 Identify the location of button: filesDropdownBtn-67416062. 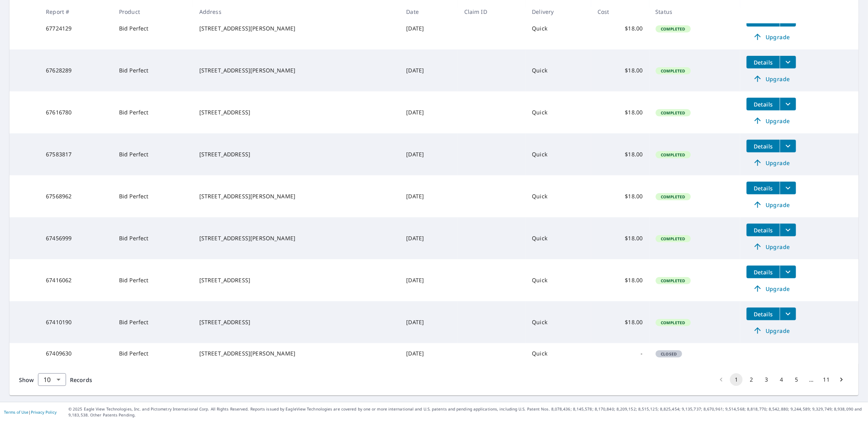
(788, 272).